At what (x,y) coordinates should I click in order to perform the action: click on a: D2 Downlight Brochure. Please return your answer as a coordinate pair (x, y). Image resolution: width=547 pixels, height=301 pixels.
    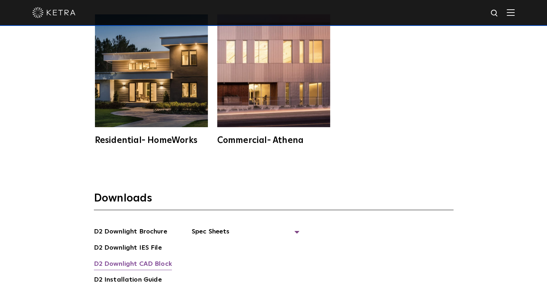
    Looking at the image, I should click on (131, 233).